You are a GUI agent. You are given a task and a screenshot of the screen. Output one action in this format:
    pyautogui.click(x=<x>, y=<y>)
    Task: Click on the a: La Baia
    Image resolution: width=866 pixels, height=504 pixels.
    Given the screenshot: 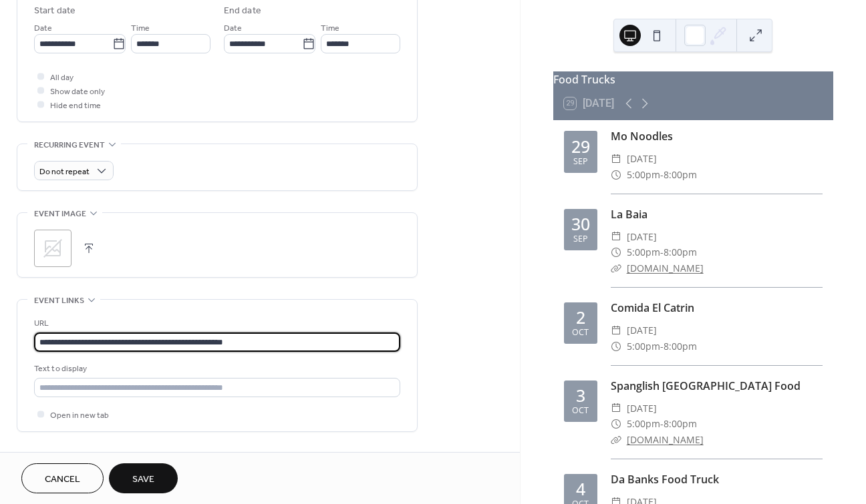 What is the action you would take?
    pyautogui.click(x=628, y=214)
    